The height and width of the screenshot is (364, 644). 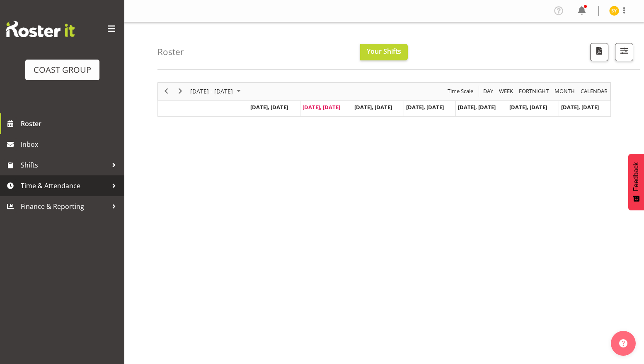 I want to click on span: Roster, so click(x=70, y=124).